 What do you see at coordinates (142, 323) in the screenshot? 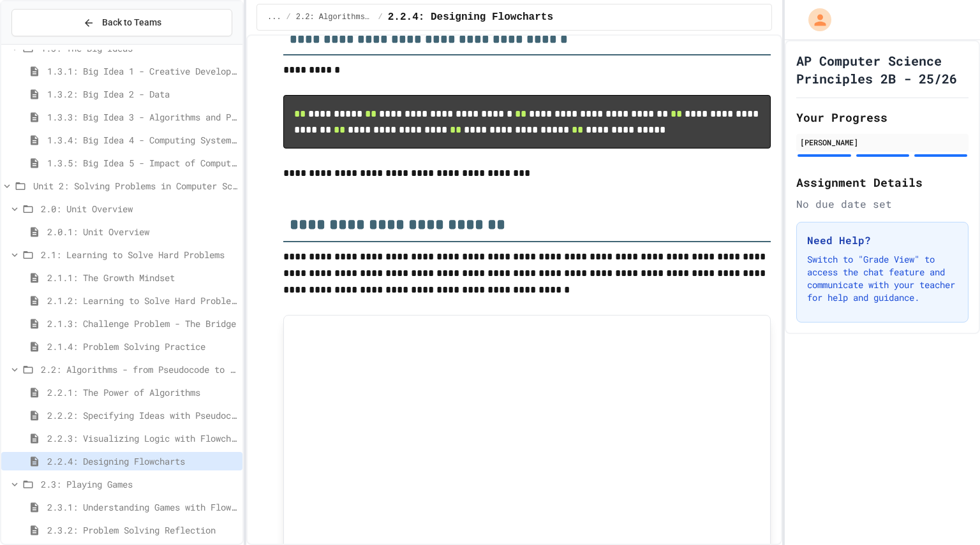
I see `span: 2.1.3: Challenge Problem - The Bridge` at bounding box center [142, 323].